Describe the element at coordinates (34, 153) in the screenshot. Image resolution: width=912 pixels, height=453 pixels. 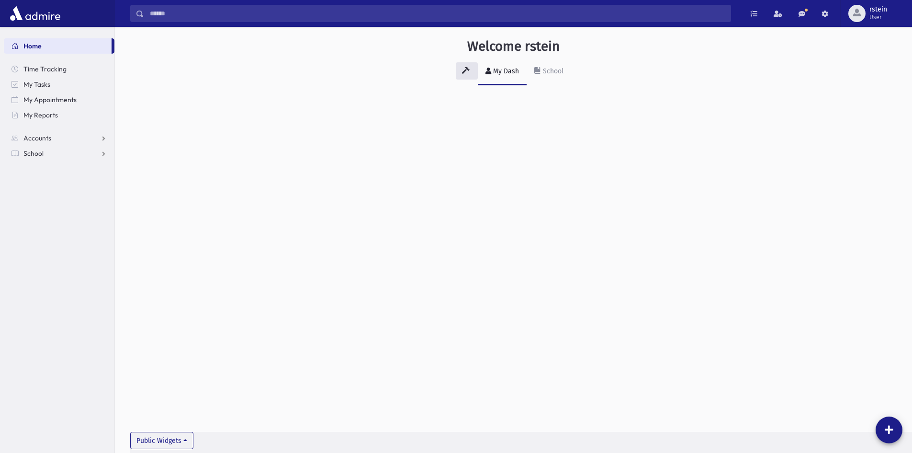
I see `span: School` at that location.